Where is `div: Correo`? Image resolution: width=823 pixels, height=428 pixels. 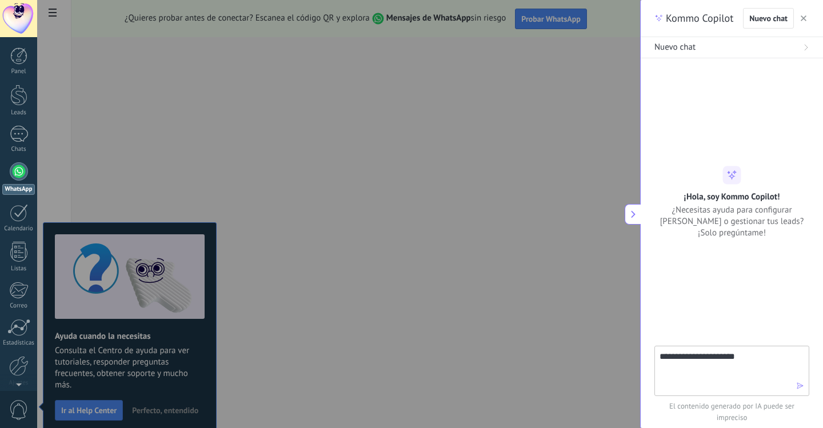
div: Correo is located at coordinates (19, 306).